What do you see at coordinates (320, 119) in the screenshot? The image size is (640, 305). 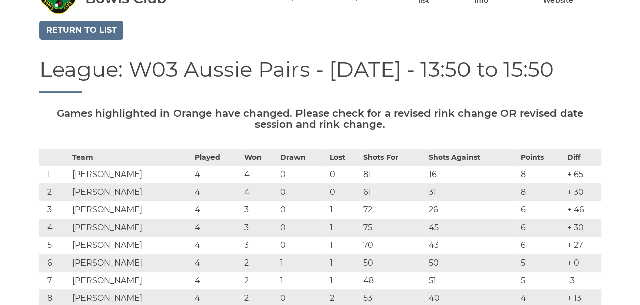 I see `h5: Games highlighted in Orange have changed. Please check for a revised rink change OR revised date ...` at bounding box center [320, 119].